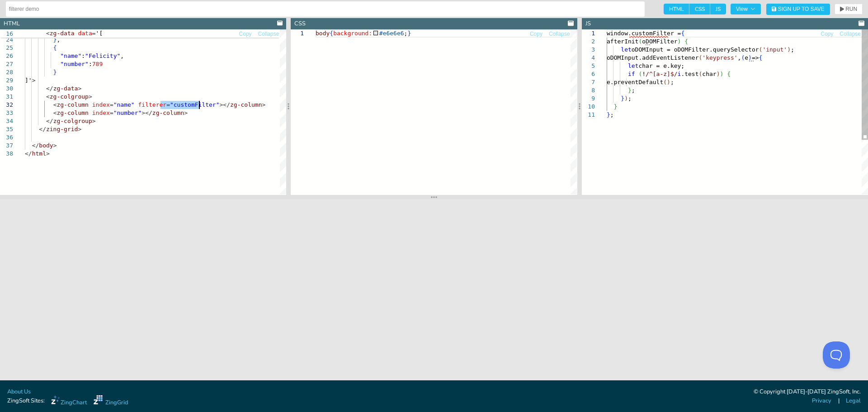  I want to click on span: i, so click(679, 73).